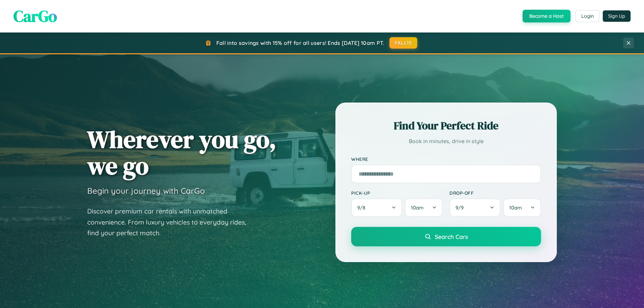 The image size is (644, 308). Describe the element at coordinates (363, 207) in the screenshot. I see `span: 9 / 8` at that location.